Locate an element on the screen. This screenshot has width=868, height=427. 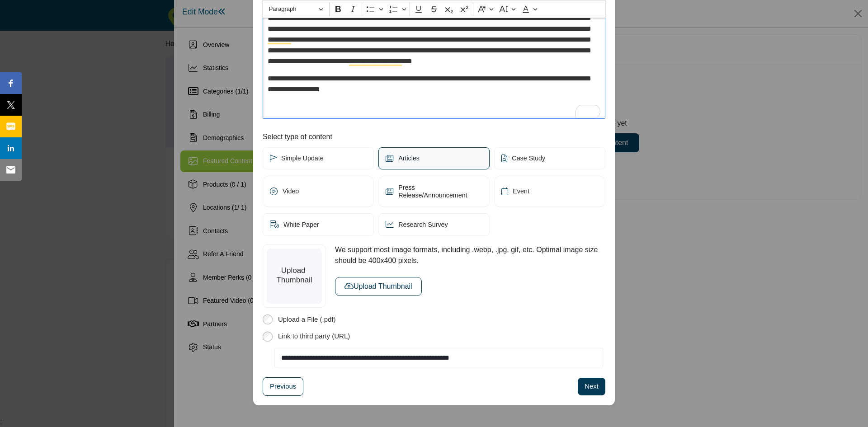
p: We support most image formats, including .webp, .jpg, gif, etc. Optimal image size should be 400x... is located at coordinates (470, 256).